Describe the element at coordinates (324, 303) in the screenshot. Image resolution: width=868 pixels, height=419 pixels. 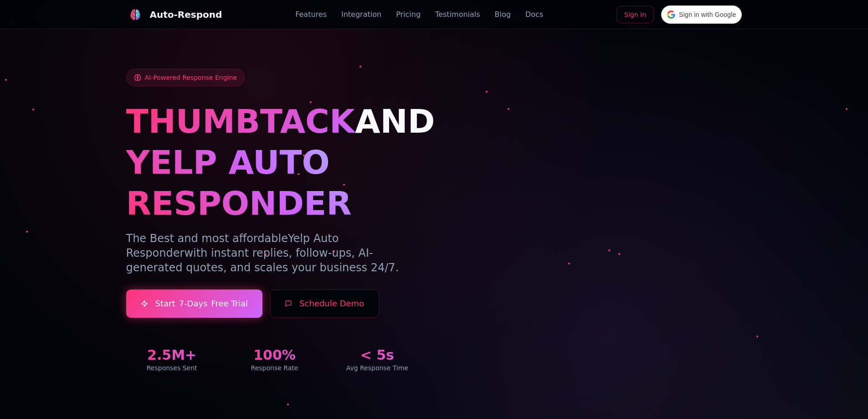
I see `button: Schedule Demo` at that location.